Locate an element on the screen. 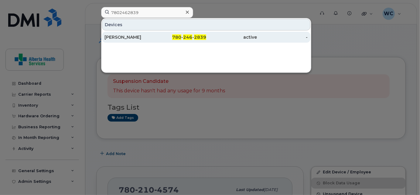 Image resolution: width=420 pixels, height=195 pixels. span: 780 is located at coordinates (177, 37).